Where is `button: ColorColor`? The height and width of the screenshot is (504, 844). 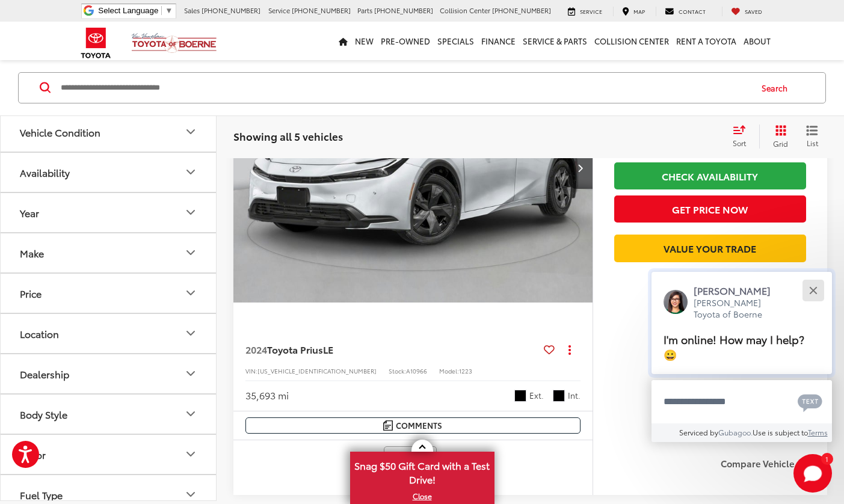
button: ColorColor is located at coordinates (109, 454).